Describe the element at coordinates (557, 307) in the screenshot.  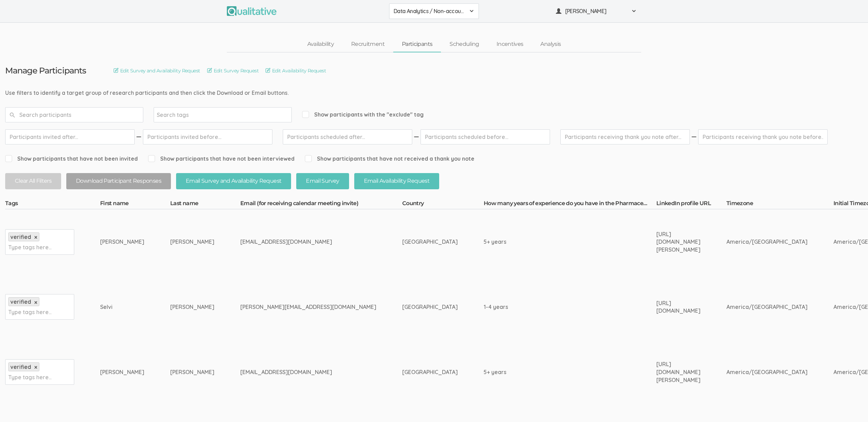
I see `div: 1-4 years` at that location.